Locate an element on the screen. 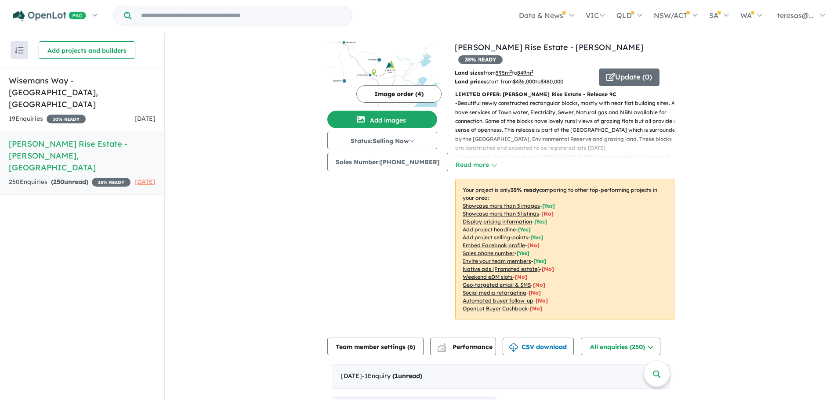  button: Team member settings (6) is located at coordinates (375, 347).